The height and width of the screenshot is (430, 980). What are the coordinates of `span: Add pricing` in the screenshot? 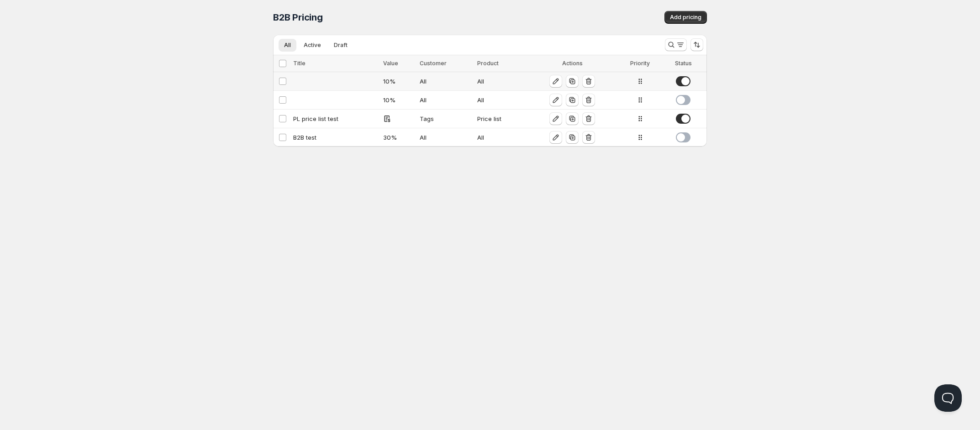 It's located at (686, 18).